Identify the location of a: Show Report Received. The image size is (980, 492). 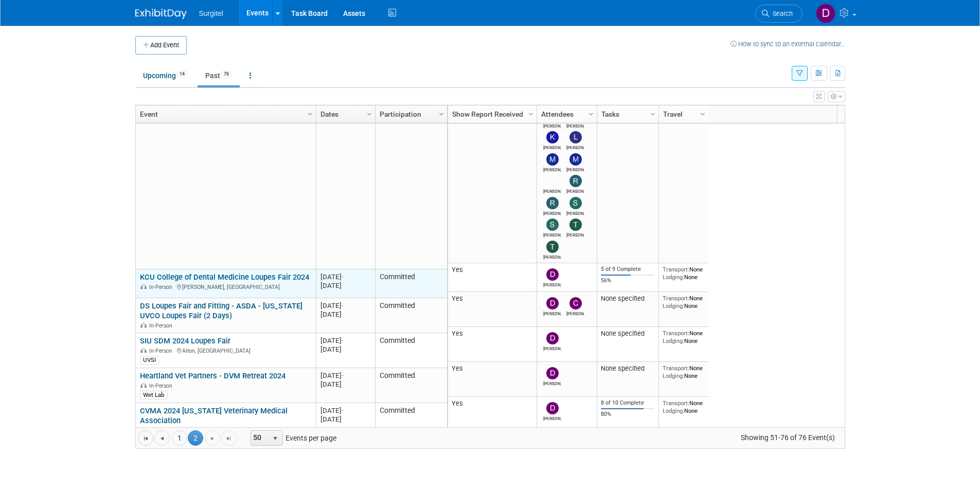
(491, 114).